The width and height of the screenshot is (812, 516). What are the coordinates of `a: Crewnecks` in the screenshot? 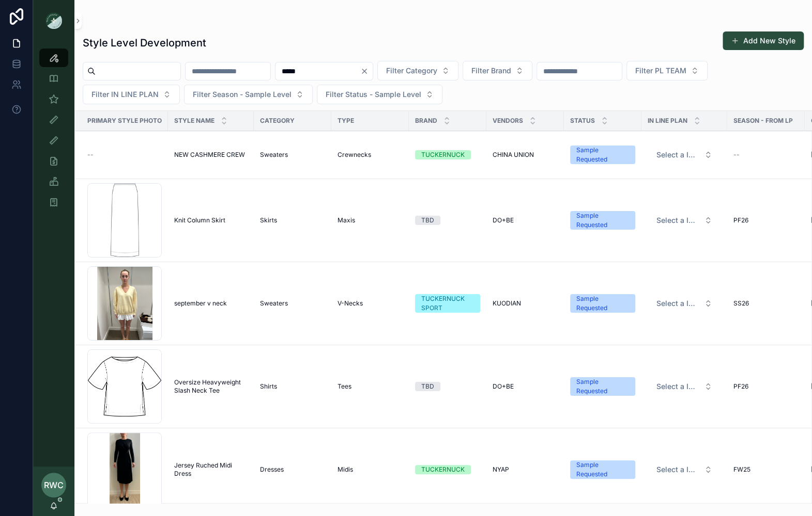 It's located at (370, 155).